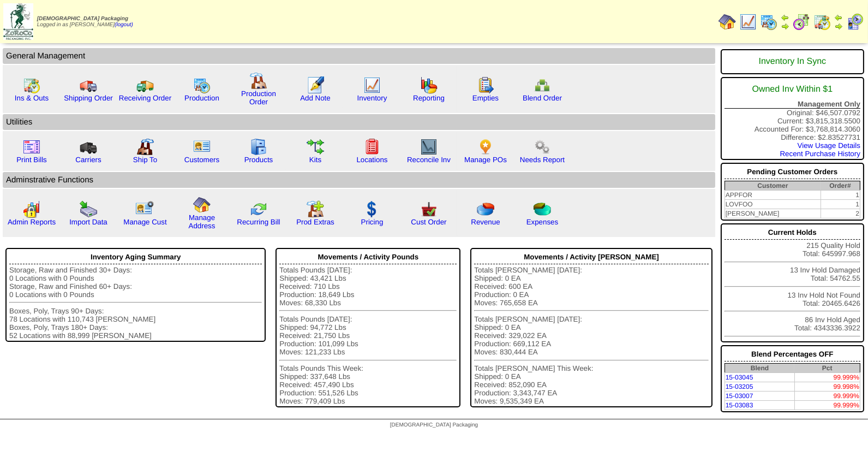  Describe the element at coordinates (840, 185) in the screenshot. I see `th: Order#` at that location.